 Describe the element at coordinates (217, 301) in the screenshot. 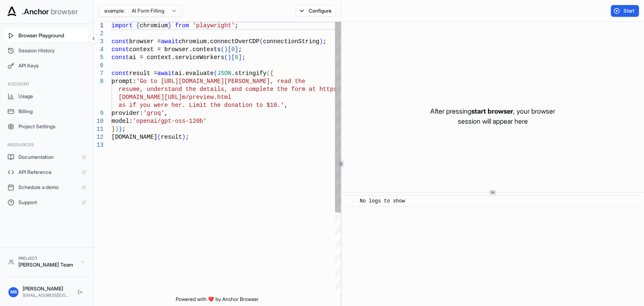

I see `span: Powered with ❤️ by Anchor Browser` at that location.